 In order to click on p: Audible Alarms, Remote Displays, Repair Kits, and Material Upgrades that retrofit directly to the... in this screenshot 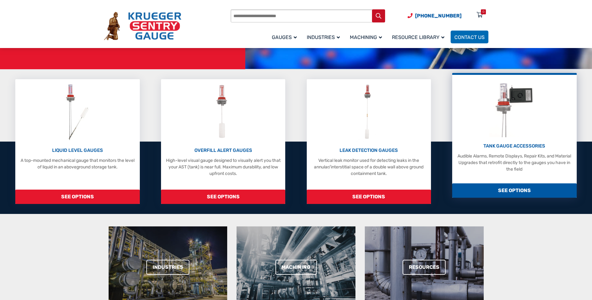, I will do `click(514, 163)`.